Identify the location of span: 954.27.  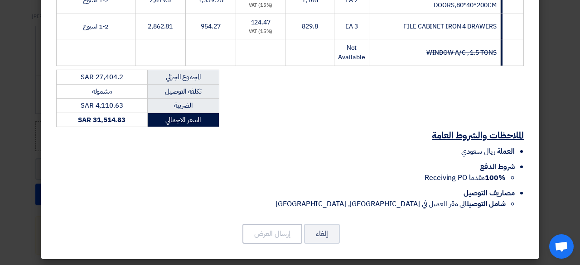
(210, 26).